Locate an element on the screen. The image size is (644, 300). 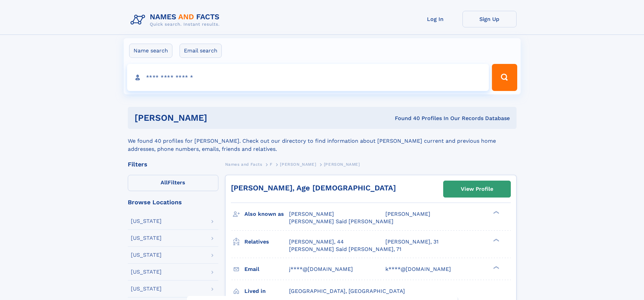
div: Browse Locations is located at coordinates (173, 202).